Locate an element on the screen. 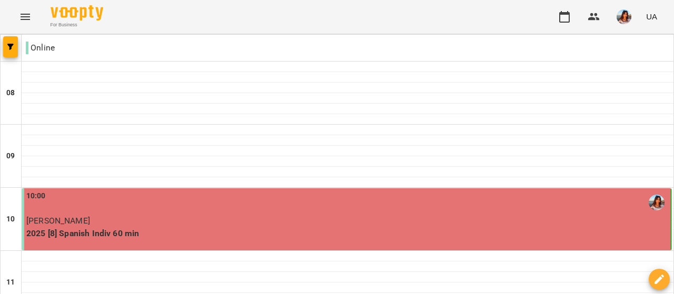 This screenshot has height=294, width=674. p: Online is located at coordinates (40, 48).